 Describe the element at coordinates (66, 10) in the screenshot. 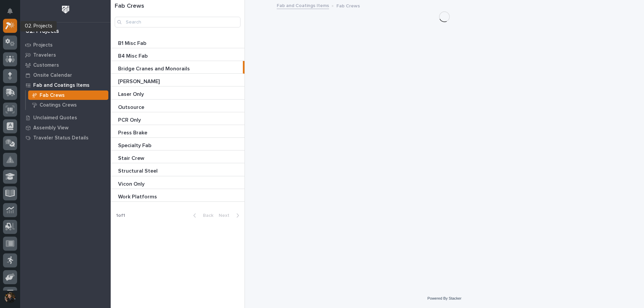

I see `img: Workspace Logo` at that location.